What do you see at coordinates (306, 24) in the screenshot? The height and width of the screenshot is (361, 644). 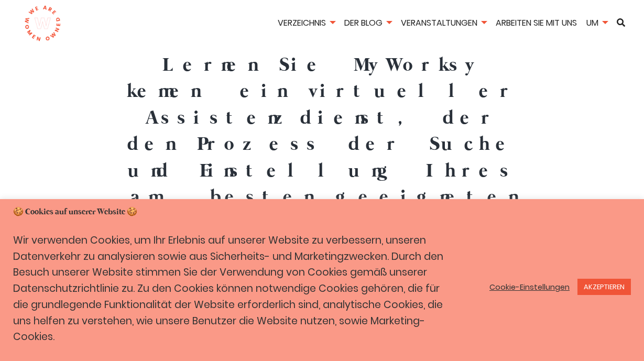 I see `li: Verzeichnis` at bounding box center [306, 24].